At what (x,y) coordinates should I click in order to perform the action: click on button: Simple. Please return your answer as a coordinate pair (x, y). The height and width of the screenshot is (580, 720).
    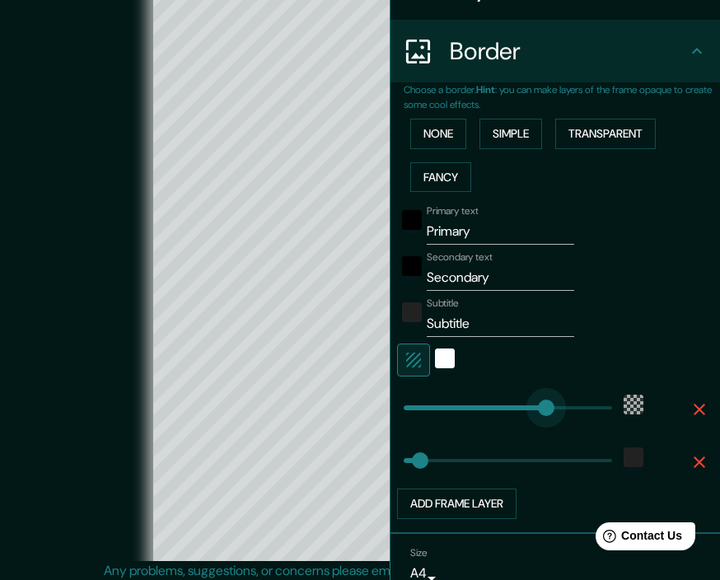
    Looking at the image, I should click on (511, 133).